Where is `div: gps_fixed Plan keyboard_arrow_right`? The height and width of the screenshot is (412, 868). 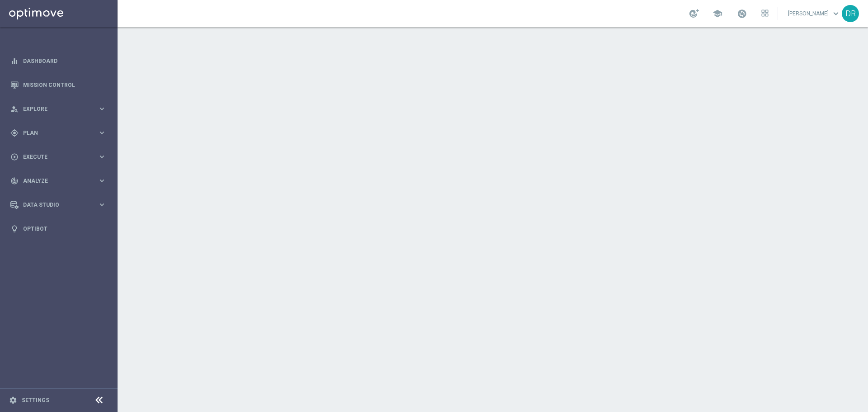
div: gps_fixed Plan keyboard_arrow_right is located at coordinates (58, 133).